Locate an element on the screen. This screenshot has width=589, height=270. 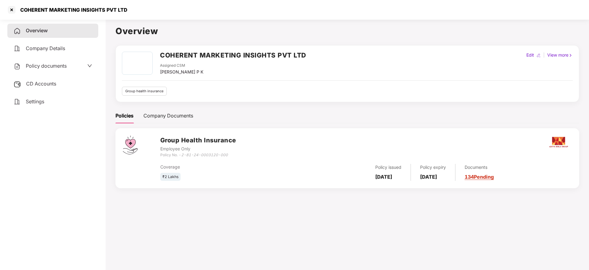
h2: COHERENT MARKETING INSIGHTS PVT LTD is located at coordinates (233, 55).